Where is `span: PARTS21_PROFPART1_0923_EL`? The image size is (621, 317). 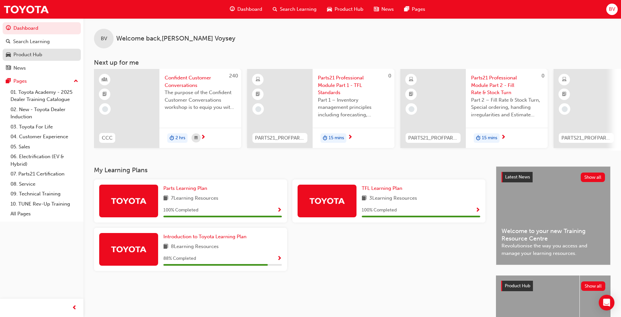
span: PARTS21_PROFPART1_0923_EL is located at coordinates (280, 138).